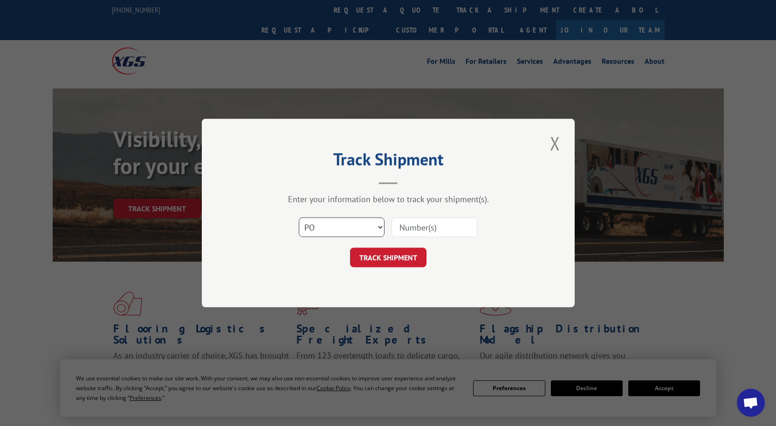 The width and height of the screenshot is (776, 426). What do you see at coordinates (388, 199) in the screenshot?
I see `div: Enter your information below to track your shipment(s).` at bounding box center [388, 199].